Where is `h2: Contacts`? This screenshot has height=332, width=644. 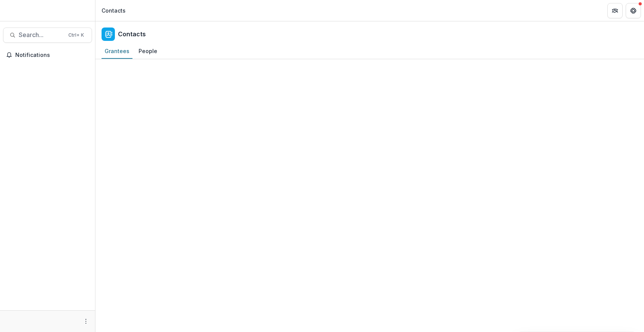 h2: Contacts is located at coordinates (132, 34).